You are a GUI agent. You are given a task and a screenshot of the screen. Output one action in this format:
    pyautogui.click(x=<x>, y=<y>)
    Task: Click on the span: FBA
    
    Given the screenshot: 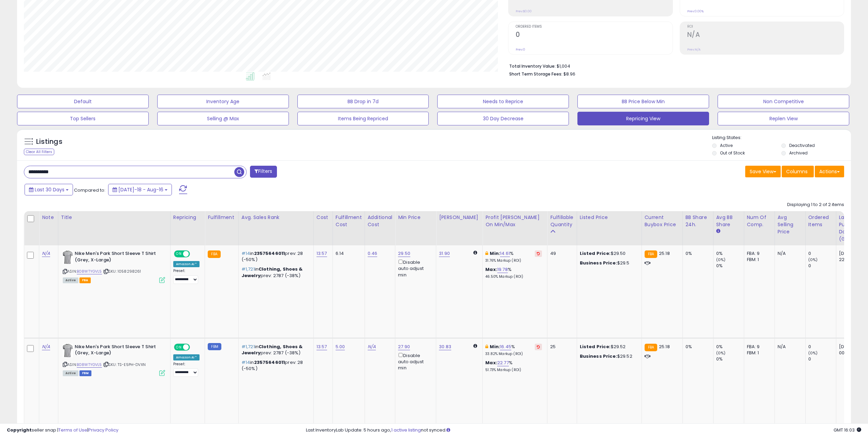 What is the action you would take?
    pyautogui.click(x=85, y=280)
    